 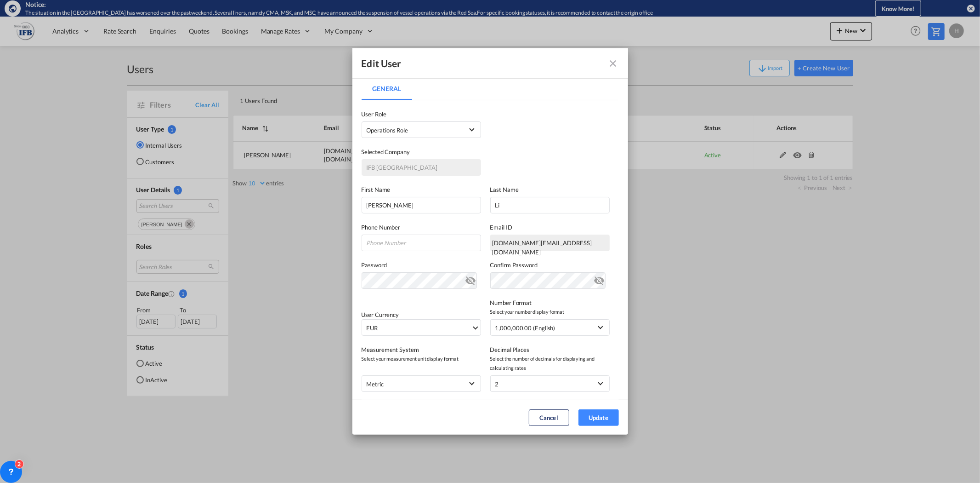 What do you see at coordinates (421, 167) in the screenshot?
I see `input: Selected Company` at bounding box center [421, 167].